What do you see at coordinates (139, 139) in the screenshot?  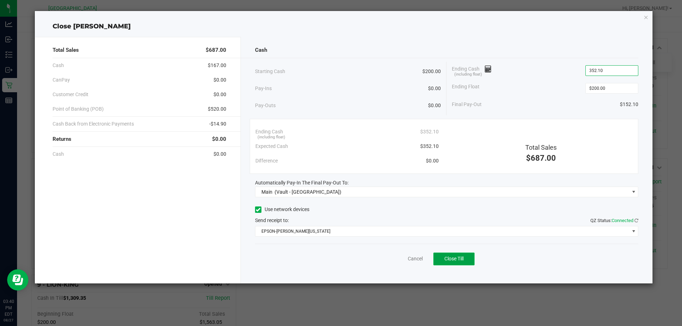 I see `div: Returns` at bounding box center [139, 139].